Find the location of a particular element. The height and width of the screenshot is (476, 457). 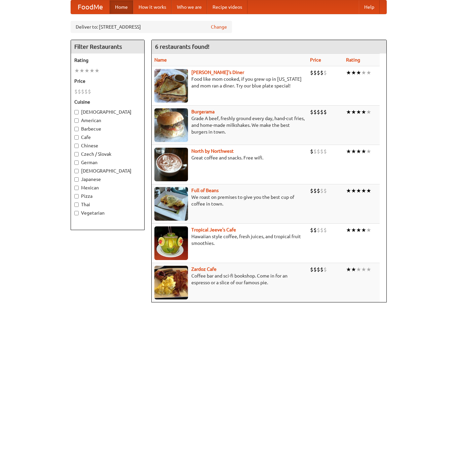

label: Barbecue is located at coordinates (108, 129).